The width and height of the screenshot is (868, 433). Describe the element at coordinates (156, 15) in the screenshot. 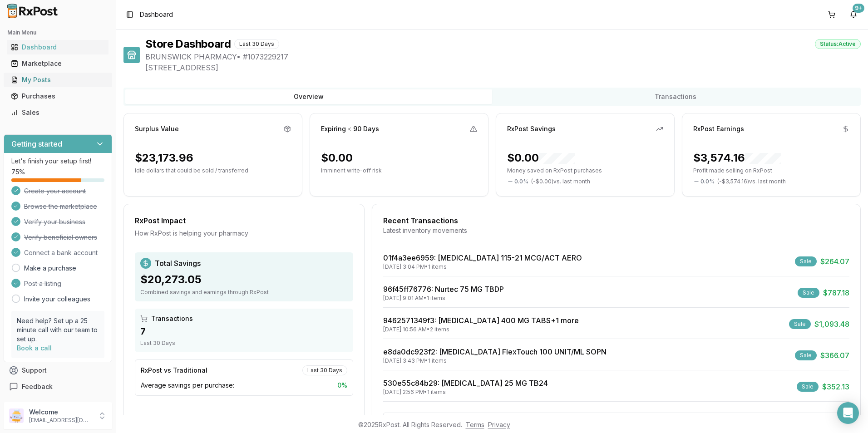

I see `span: Dashboard` at that location.